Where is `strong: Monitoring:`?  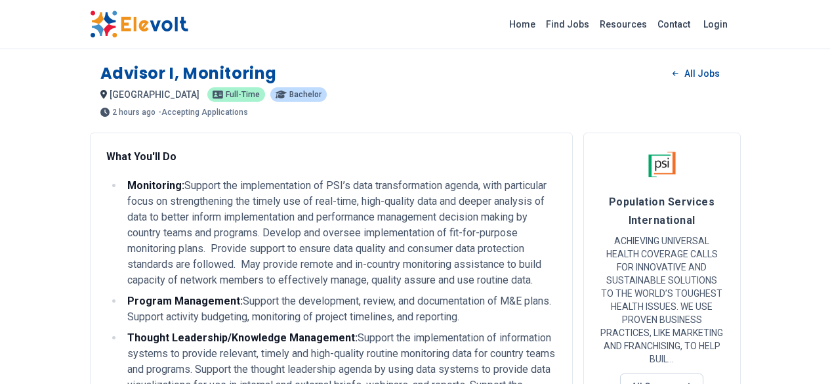 strong: Monitoring: is located at coordinates (155, 185).